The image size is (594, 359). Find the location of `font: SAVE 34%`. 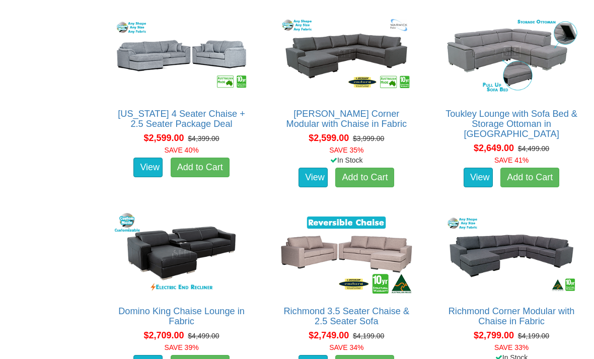

font: SAVE 34% is located at coordinates (346, 347).